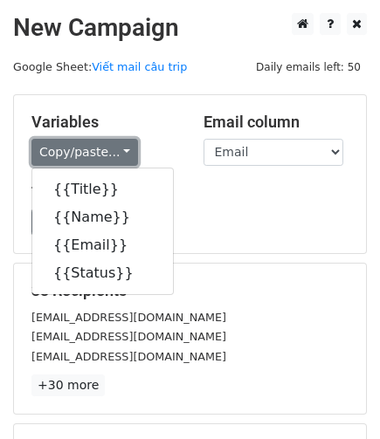 The width and height of the screenshot is (380, 439). I want to click on span: Daily emails left: 50, so click(308, 67).